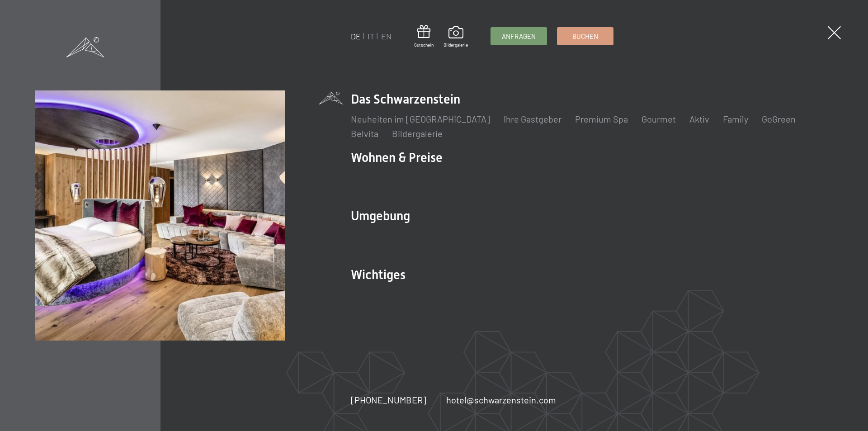  What do you see at coordinates (356, 36) in the screenshot?
I see `a: DE` at bounding box center [356, 36].